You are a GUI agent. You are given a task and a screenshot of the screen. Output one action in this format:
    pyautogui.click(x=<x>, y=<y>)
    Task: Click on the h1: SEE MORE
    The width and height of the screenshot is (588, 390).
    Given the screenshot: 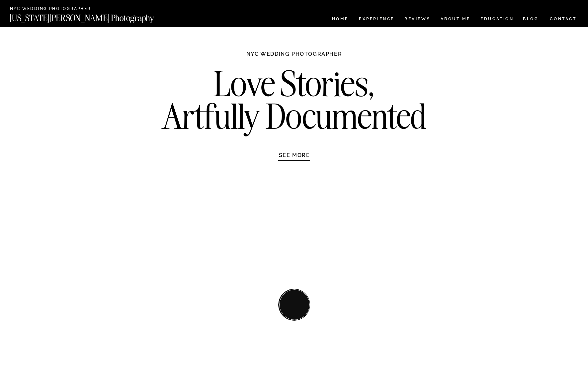 What is the action you would take?
    pyautogui.click(x=295, y=155)
    